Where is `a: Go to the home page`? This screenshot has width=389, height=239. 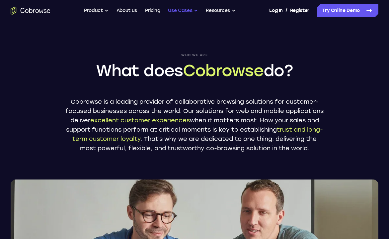 a: Go to the home page is located at coordinates (31, 11).